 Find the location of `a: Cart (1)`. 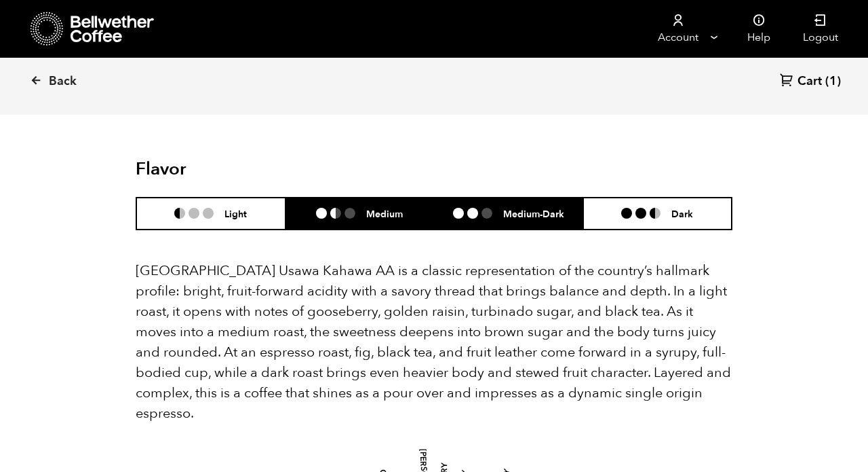

a: Cart (1) is located at coordinates (810, 82).